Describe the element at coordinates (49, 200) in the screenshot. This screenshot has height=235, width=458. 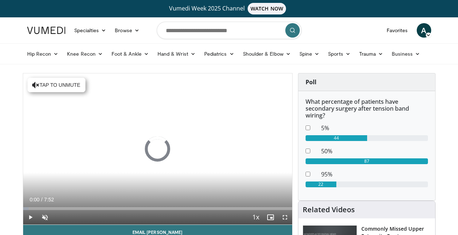
I see `span: 7:52` at that location.